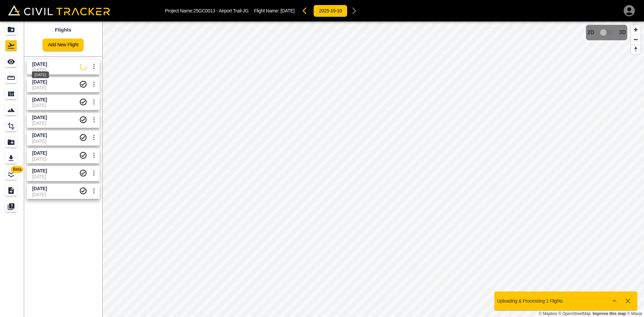 This screenshot has width=644, height=317. I want to click on a: Mapbox, so click(548, 314).